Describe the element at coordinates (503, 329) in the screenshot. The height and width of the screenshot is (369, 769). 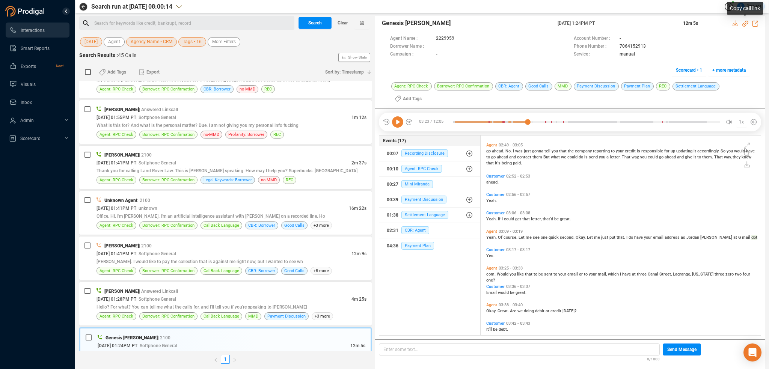
I see `span: debt.` at that location.